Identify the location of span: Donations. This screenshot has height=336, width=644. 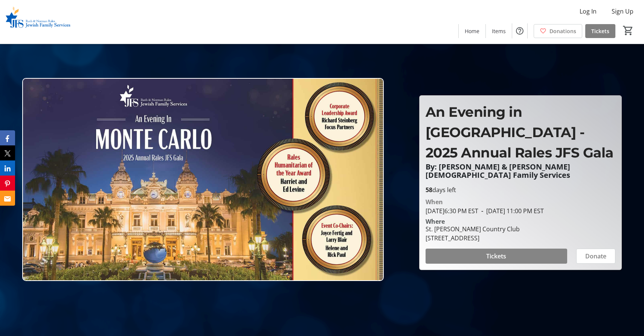
(563, 31).